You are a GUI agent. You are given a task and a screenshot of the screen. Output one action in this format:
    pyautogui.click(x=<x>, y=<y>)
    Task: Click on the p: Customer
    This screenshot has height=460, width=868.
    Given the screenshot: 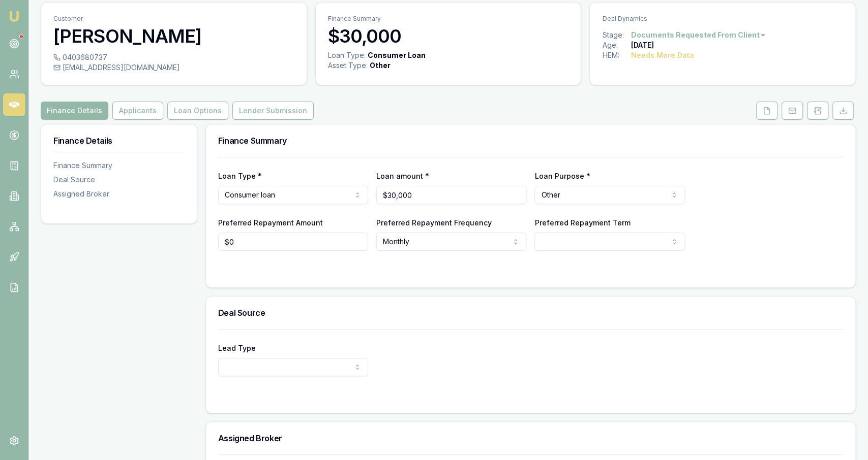 What is the action you would take?
    pyautogui.click(x=174, y=19)
    